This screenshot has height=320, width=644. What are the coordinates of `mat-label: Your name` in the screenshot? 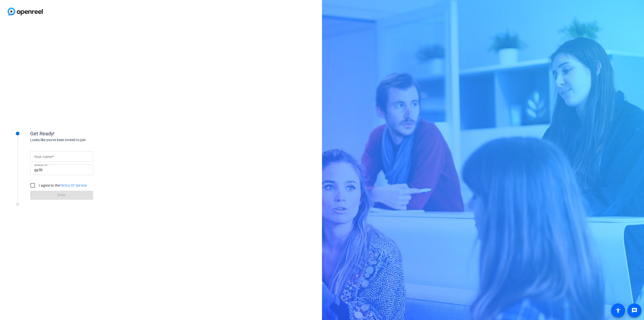 It's located at (43, 157).